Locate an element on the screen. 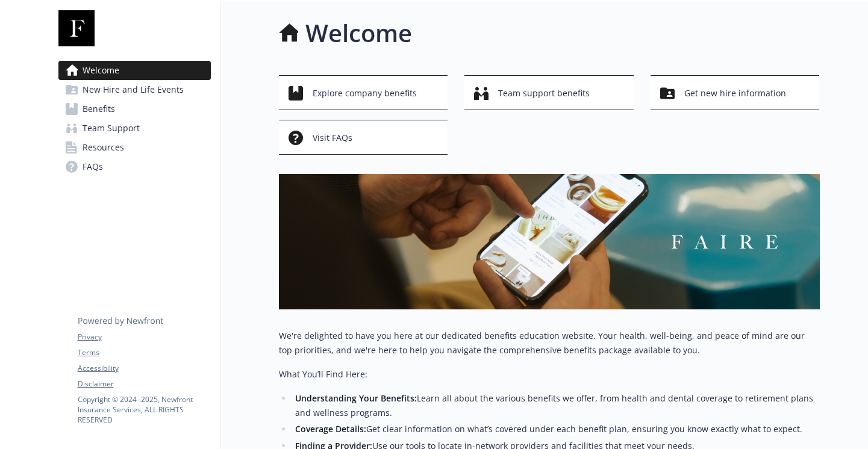  span: Benefits is located at coordinates (98, 109).